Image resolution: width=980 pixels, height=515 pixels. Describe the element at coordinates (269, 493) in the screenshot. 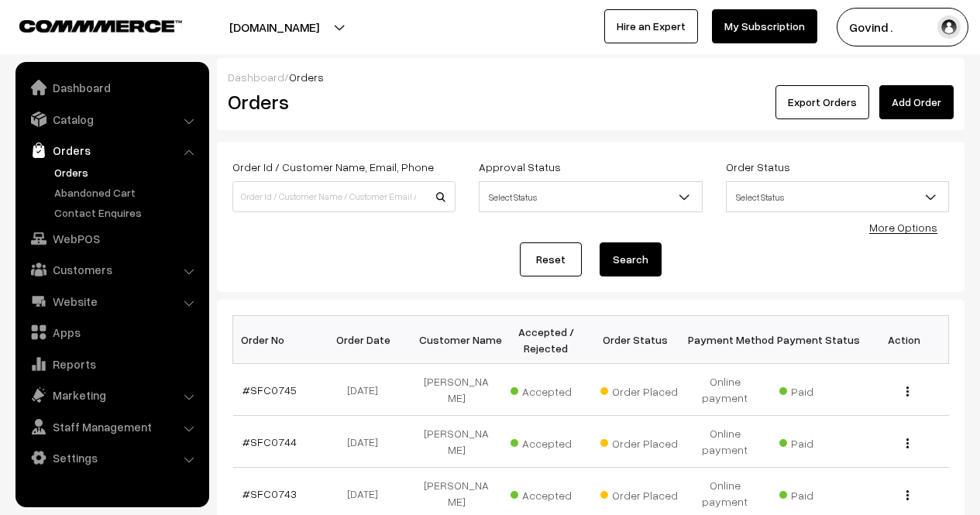

I see `a: #SFC0743` at that location.